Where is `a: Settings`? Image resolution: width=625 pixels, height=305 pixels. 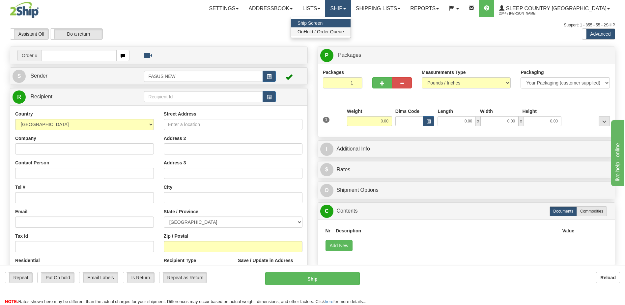
a: Settings is located at coordinates (224, 9).